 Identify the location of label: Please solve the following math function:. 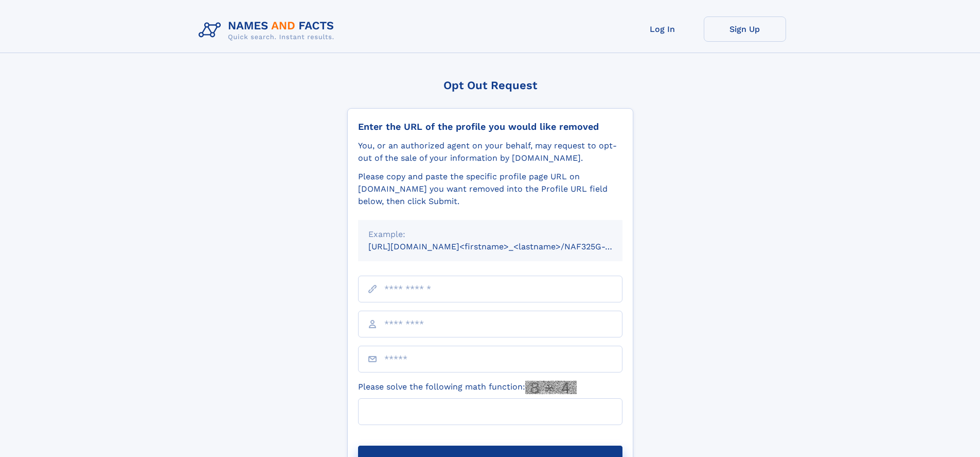
(467, 388).